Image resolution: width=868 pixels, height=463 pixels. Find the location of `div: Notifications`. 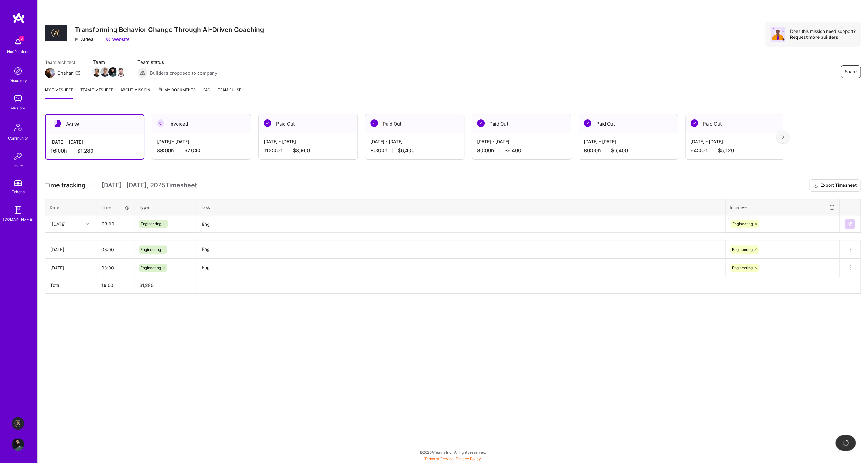

div: Notifications is located at coordinates (18, 52).